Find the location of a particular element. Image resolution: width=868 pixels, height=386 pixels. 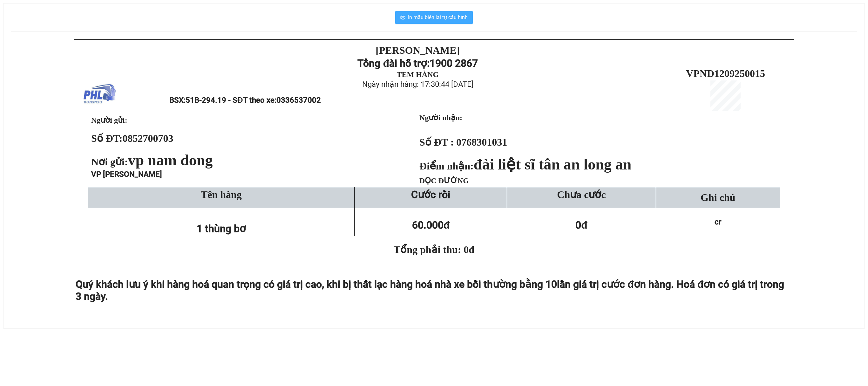

strong: Cước rồi is located at coordinates (431, 194).